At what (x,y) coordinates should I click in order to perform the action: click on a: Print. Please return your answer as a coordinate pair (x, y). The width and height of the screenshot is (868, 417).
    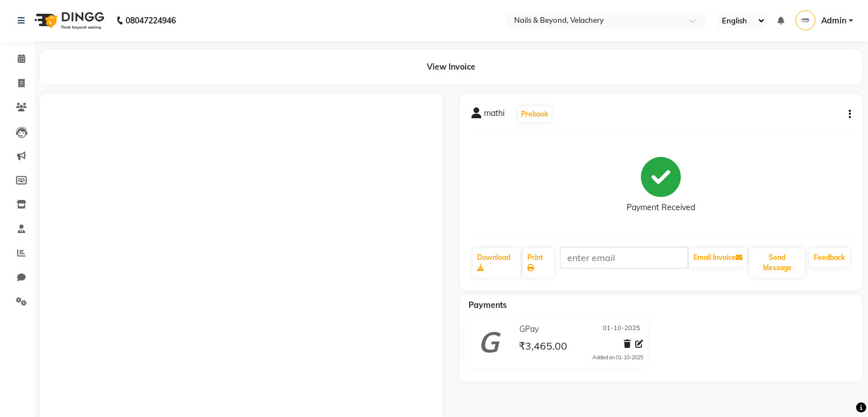
    Looking at the image, I should click on (538, 263).